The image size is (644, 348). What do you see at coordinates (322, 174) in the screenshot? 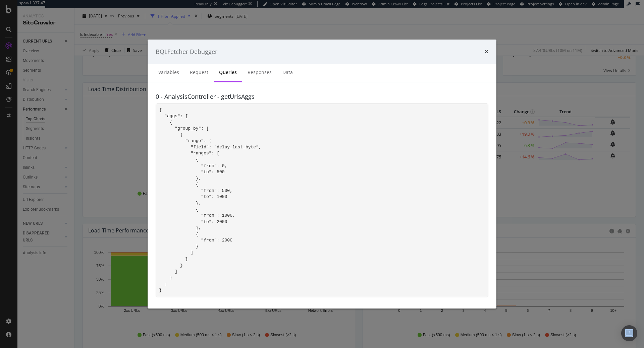
I see `div: modal` at bounding box center [322, 174].